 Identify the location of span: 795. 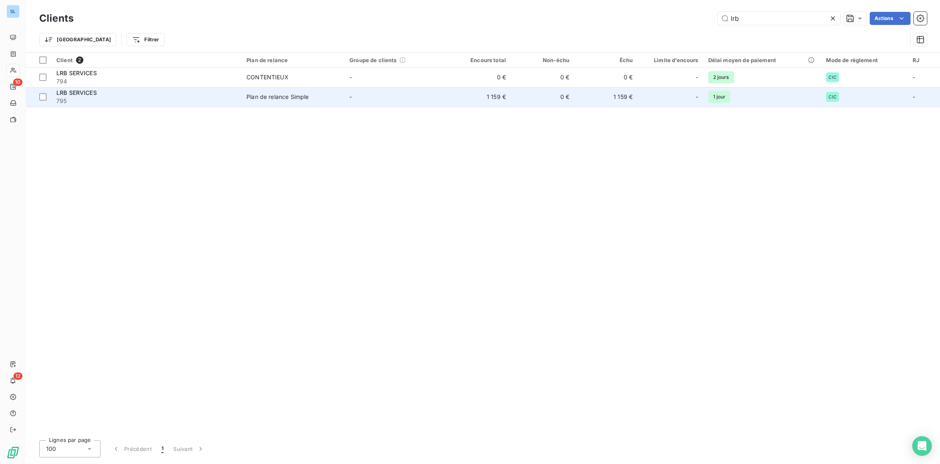
(146, 101).